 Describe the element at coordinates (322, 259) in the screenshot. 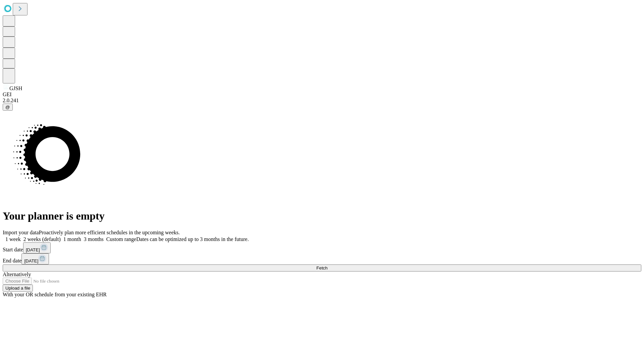

I see `div: End date` at that location.